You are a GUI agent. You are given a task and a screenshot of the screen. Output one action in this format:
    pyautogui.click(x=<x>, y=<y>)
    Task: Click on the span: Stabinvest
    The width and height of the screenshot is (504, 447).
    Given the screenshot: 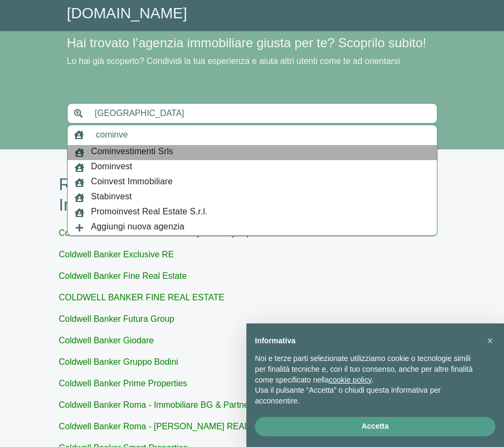 What is the action you would take?
    pyautogui.click(x=112, y=198)
    